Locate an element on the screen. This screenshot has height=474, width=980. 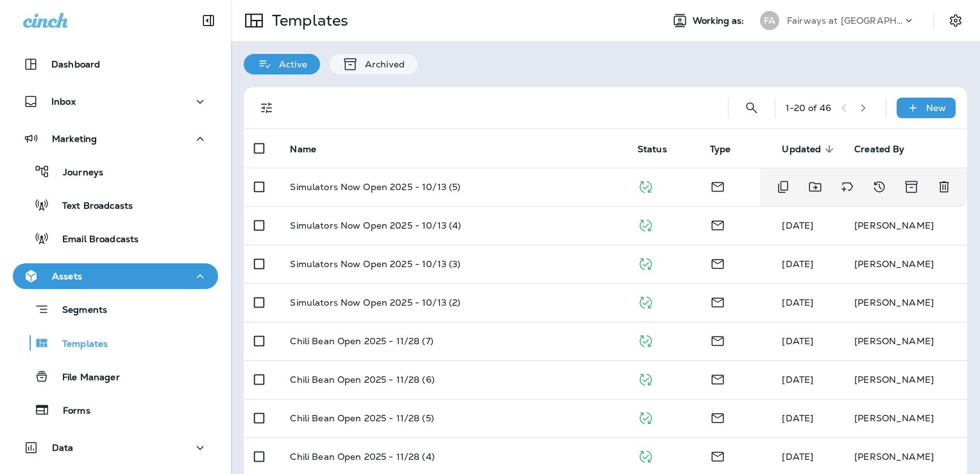
p: Simulators Now Open 2025 - 10/13 (3) is located at coordinates (375, 264).